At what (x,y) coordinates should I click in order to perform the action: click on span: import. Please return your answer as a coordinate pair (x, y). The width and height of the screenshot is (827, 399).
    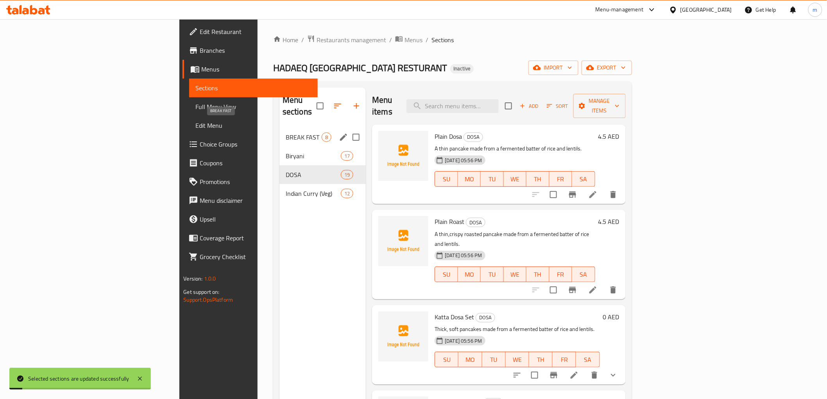
    Looking at the image, I should click on (553, 68).